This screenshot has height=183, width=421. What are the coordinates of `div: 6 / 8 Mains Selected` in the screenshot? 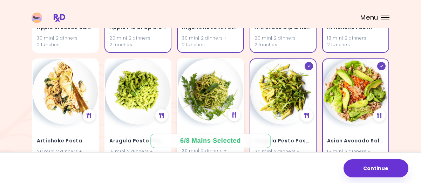 It's located at (211, 141).